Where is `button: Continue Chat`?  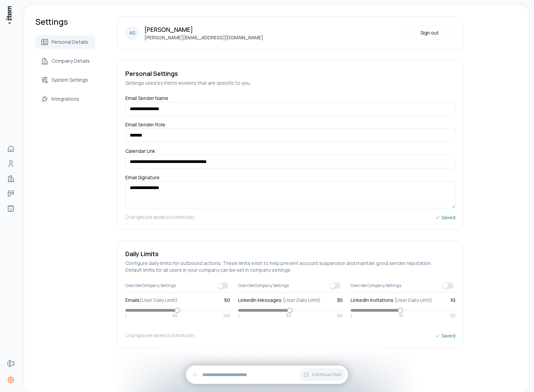
button: Continue Chat is located at coordinates (322, 375).